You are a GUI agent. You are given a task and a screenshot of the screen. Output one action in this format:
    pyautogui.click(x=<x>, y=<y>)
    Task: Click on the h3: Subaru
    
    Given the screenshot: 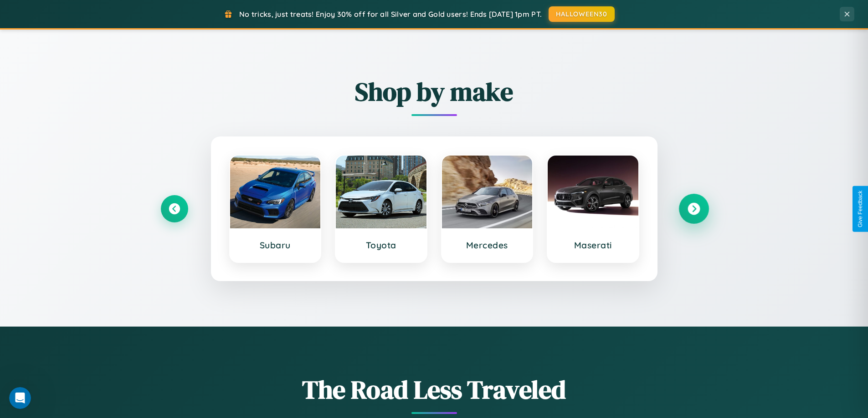 What is the action you would take?
    pyautogui.click(x=275, y=245)
    